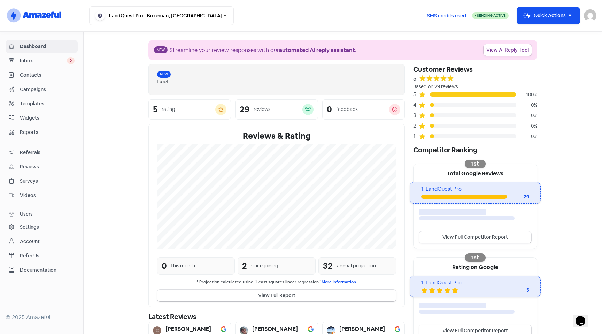 This screenshot has width=602, height=334. What do you see at coordinates (41, 255) in the screenshot?
I see `a: Refer Us` at bounding box center [41, 255].